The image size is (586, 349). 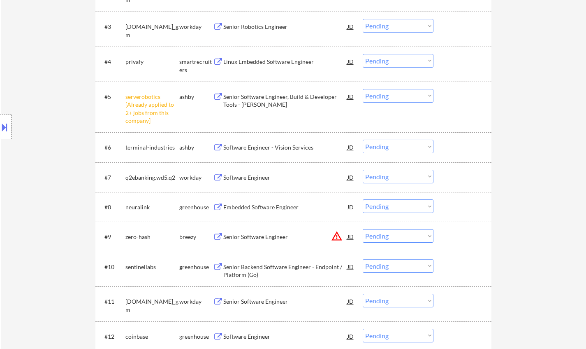 What do you see at coordinates (112, 267) in the screenshot?
I see `div: #10` at bounding box center [112, 267].